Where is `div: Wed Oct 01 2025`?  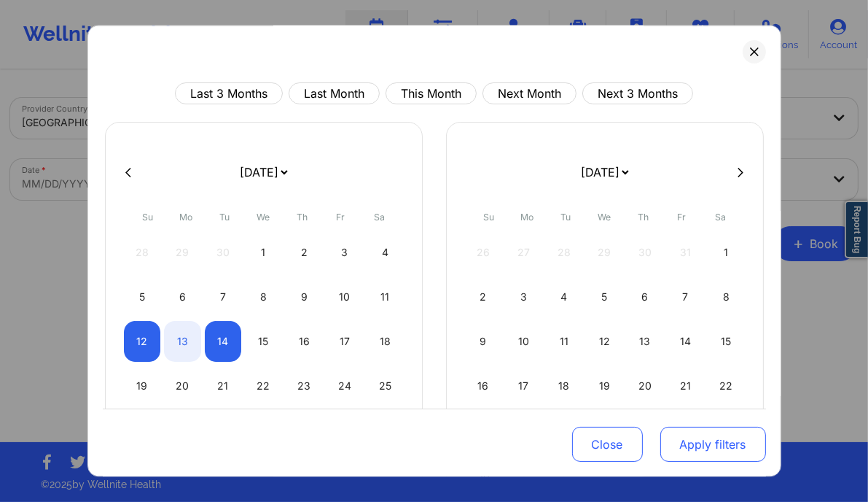
div: Wed Oct 01 2025 is located at coordinates (263, 252).